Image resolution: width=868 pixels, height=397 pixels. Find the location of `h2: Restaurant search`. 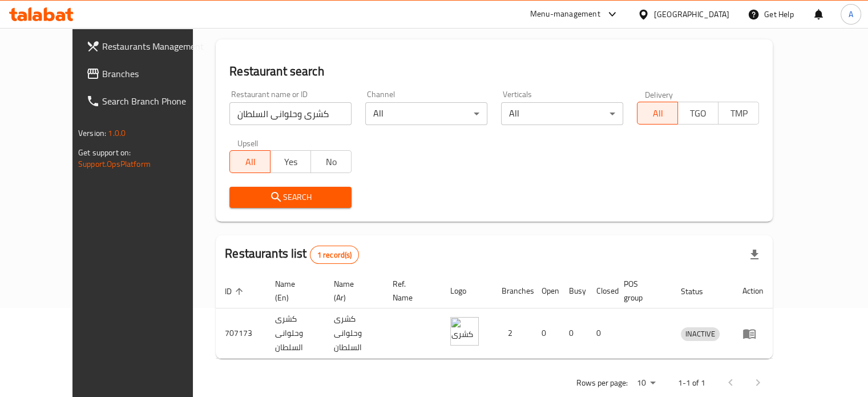

h2: Restaurant search is located at coordinates (494, 71).